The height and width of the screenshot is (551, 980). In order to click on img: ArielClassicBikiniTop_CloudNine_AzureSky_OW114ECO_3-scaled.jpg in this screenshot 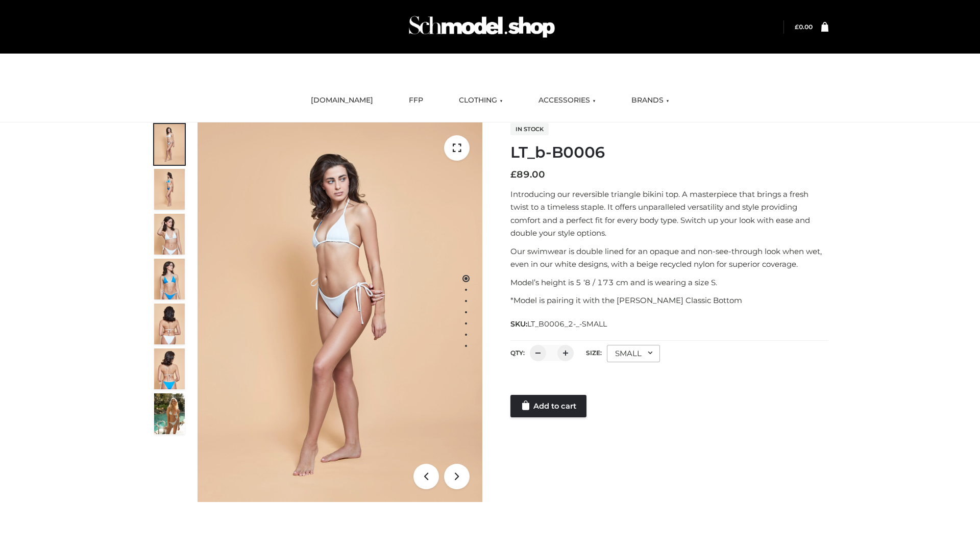, I will do `click(170, 234)`.